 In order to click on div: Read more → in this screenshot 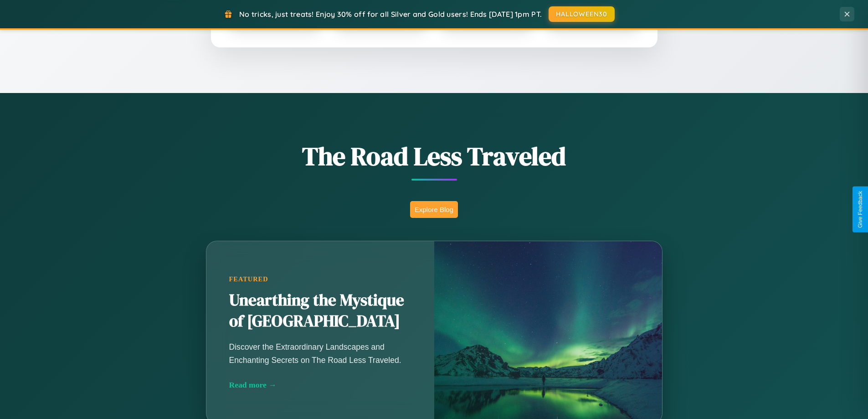, I will do `click(321, 385)`.